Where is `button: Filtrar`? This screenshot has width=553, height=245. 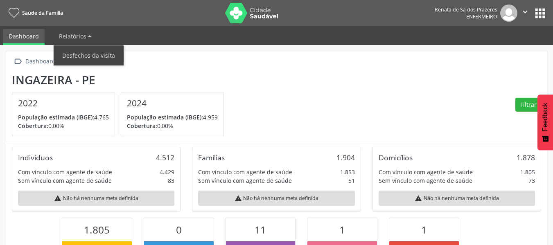
button: Filtrar is located at coordinates (528, 105).